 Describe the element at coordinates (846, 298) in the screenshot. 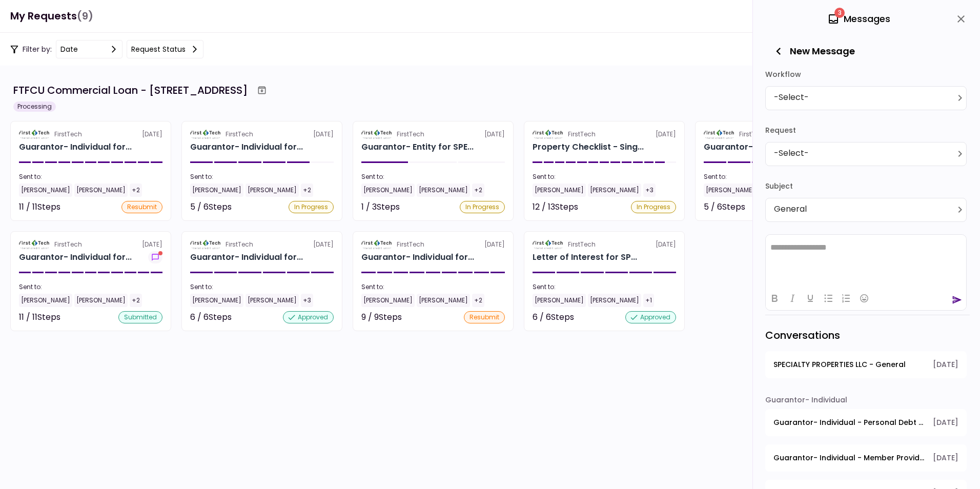

I see `button: Numbered list` at that location.